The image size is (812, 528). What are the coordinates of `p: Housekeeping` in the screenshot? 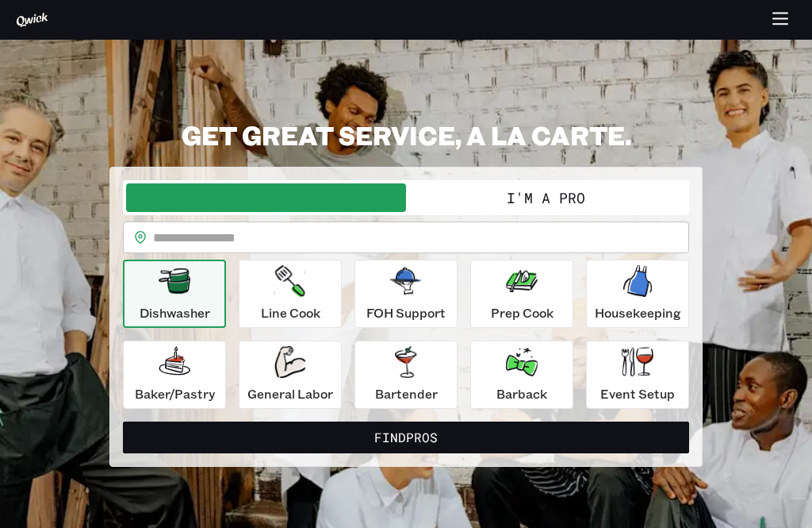 It's located at (638, 313).